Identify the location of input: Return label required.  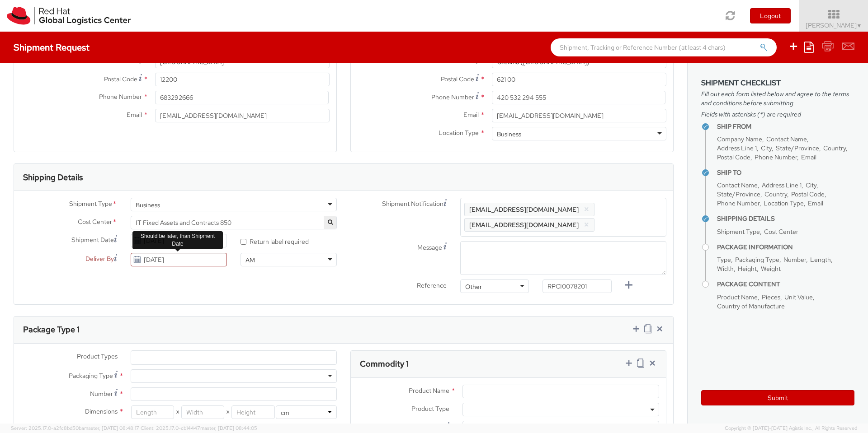
(243, 241).